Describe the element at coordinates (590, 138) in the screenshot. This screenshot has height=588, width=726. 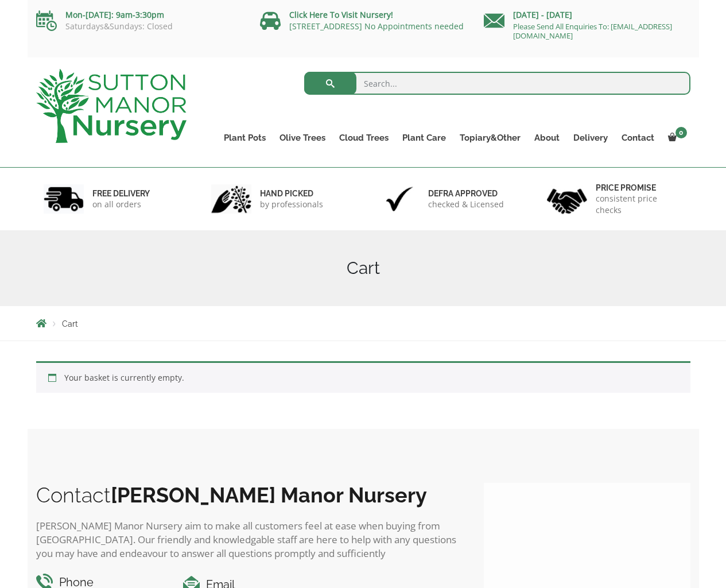
I see `a: Delivery` at that location.